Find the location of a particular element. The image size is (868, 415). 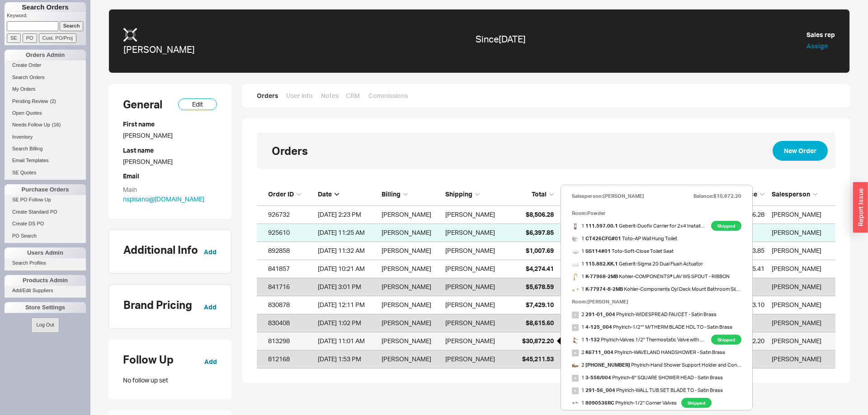

div: Store Settings is located at coordinates (45, 308).